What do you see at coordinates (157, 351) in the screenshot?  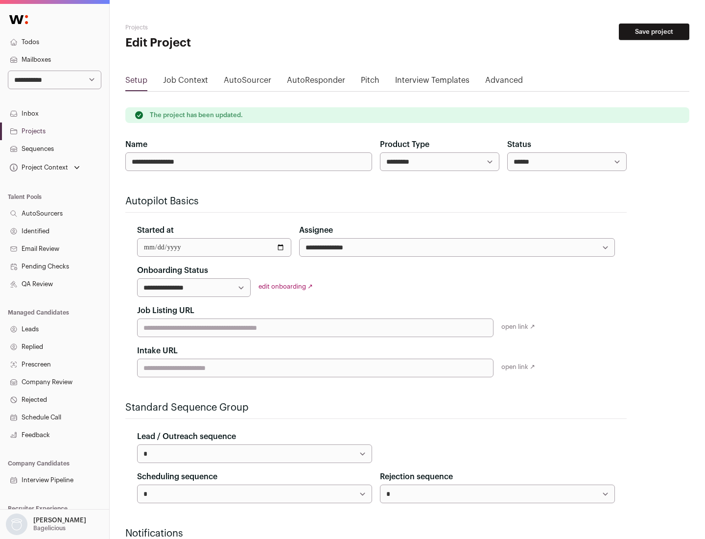 I see `label: Intake URL` at bounding box center [157, 351].